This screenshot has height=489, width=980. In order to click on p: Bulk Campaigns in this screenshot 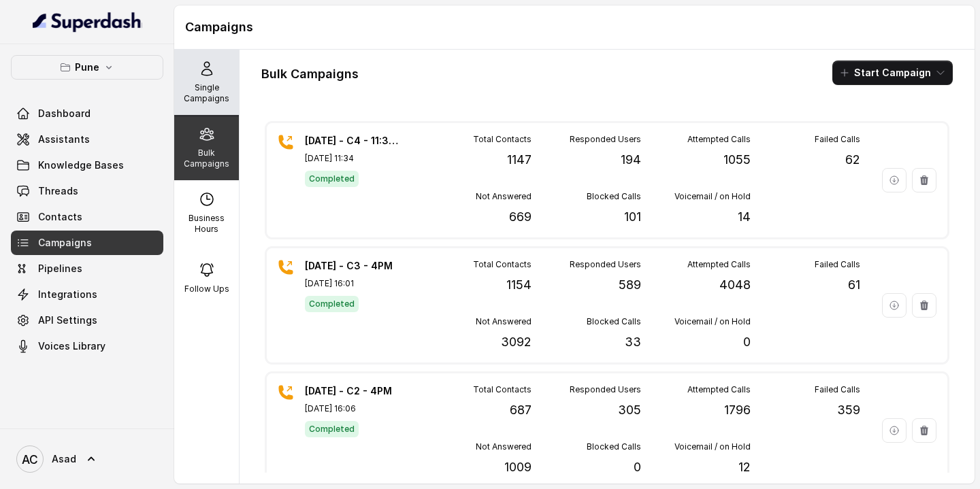, I will do `click(206, 159)`.